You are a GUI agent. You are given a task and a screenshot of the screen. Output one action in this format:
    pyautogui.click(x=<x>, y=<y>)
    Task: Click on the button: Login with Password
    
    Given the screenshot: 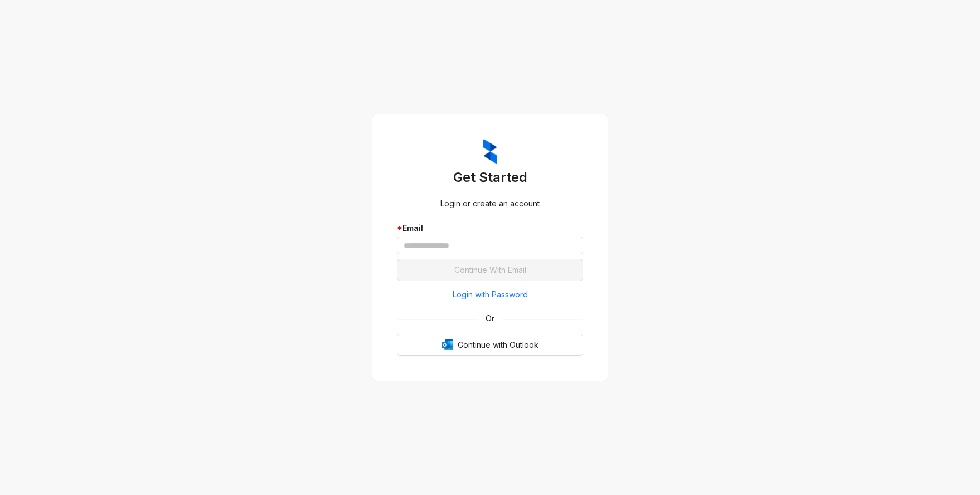 What is the action you would take?
    pyautogui.click(x=490, y=294)
    